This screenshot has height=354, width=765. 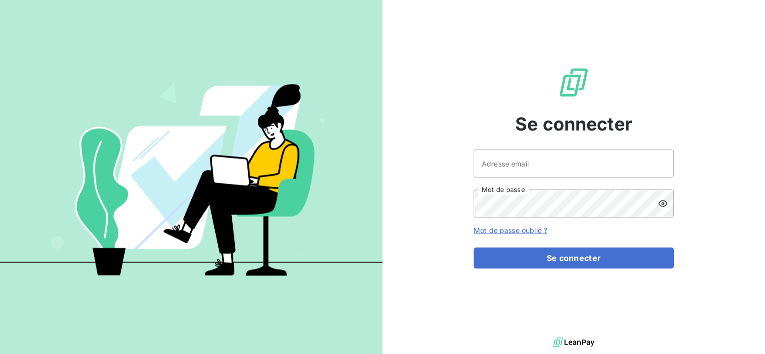 I want to click on img: Logo LeanPay, so click(x=574, y=83).